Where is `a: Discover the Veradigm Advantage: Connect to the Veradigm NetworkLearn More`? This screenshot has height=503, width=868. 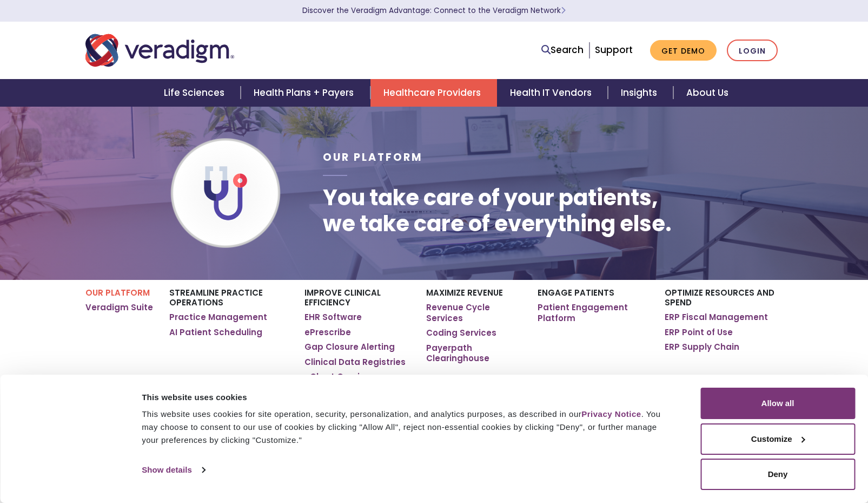 a: Discover the Veradigm Advantage: Connect to the Veradigm NetworkLearn More is located at coordinates (434, 10).